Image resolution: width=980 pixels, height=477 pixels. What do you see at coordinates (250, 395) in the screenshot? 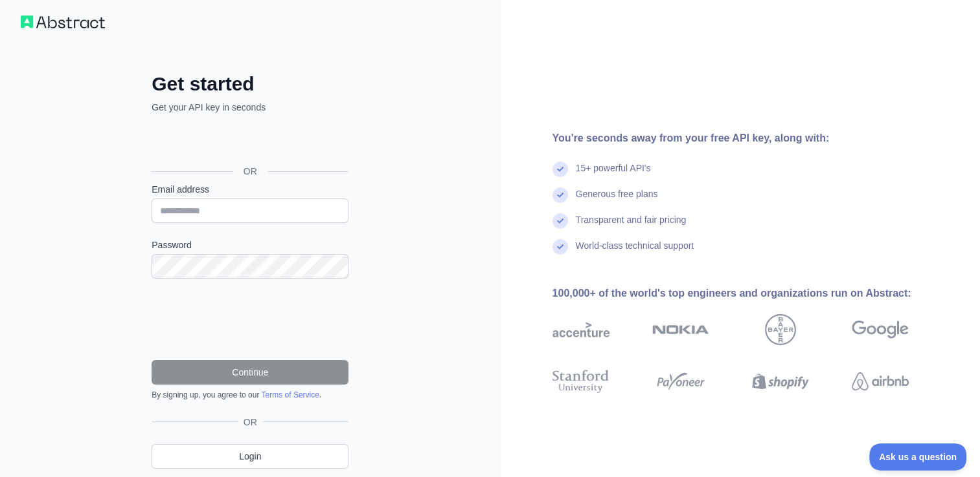
I see `div: By signing up, you agree to our .` at bounding box center [250, 395].